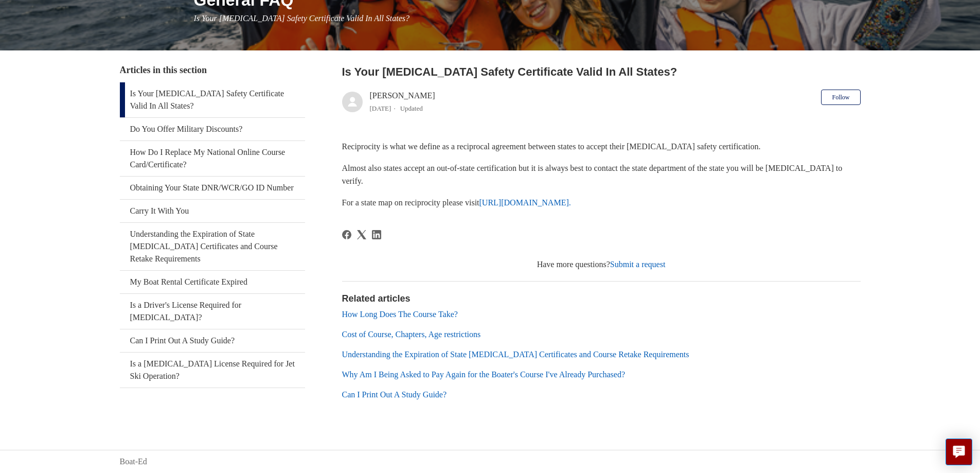  Describe the element at coordinates (602, 203) in the screenshot. I see `p: For a state map on reciprocity please visit` at that location.